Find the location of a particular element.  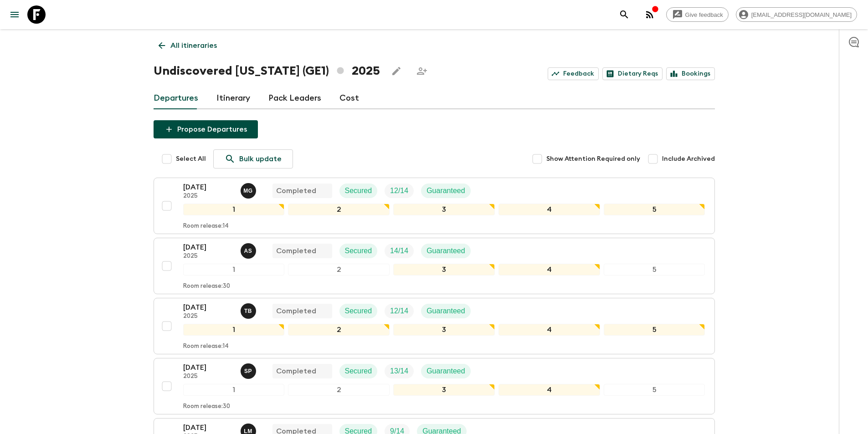

a: Bookings is located at coordinates (690, 74).